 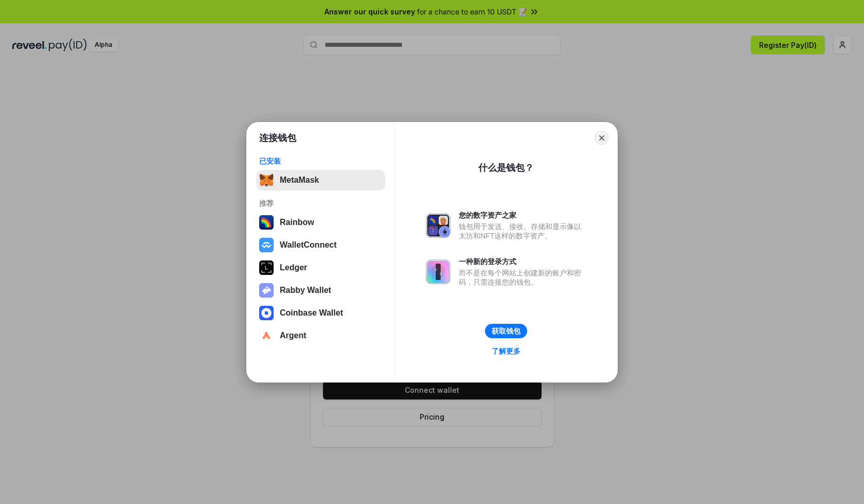 What do you see at coordinates (506, 351) in the screenshot?
I see `a: 了解更多` at bounding box center [506, 351].